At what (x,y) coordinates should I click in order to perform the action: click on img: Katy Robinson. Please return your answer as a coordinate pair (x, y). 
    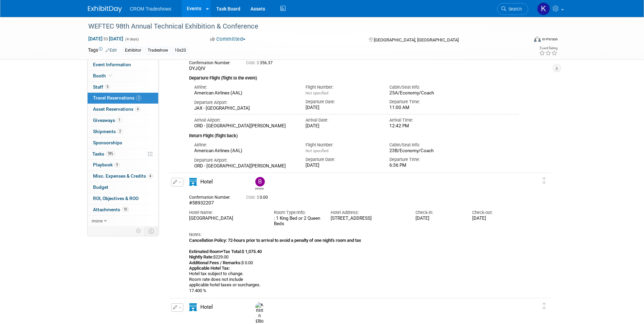
    Looking at the image, I should click on (543, 9).